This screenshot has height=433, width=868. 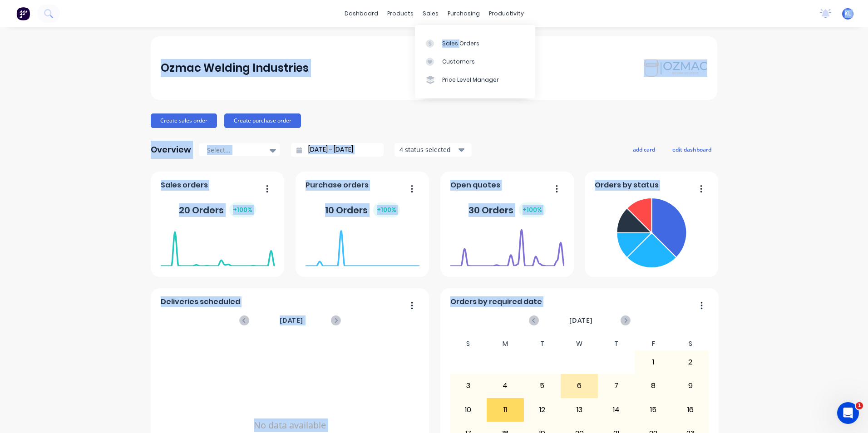 What do you see at coordinates (691, 386) in the screenshot?
I see `div: 9` at bounding box center [691, 386].